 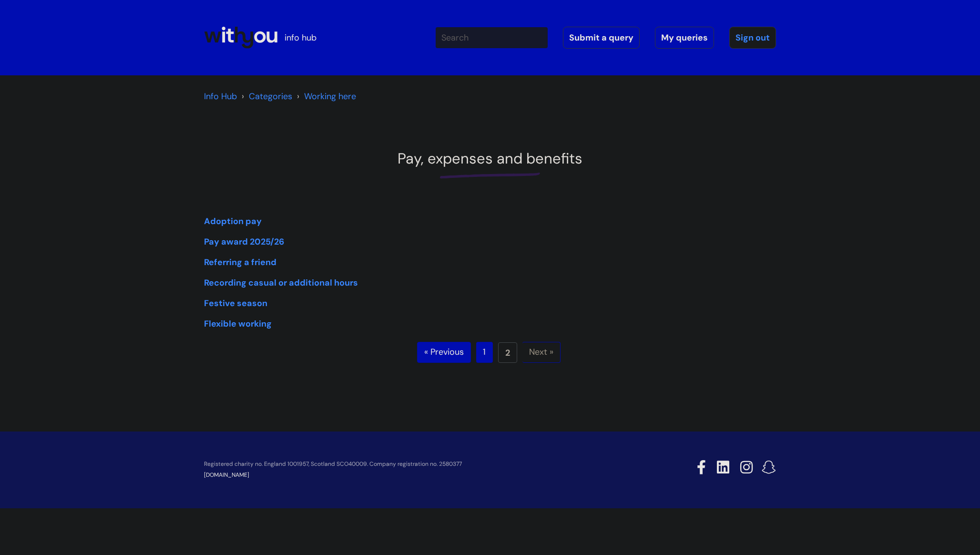 What do you see at coordinates (238, 324) in the screenshot?
I see `a: Flexible working` at bounding box center [238, 324].